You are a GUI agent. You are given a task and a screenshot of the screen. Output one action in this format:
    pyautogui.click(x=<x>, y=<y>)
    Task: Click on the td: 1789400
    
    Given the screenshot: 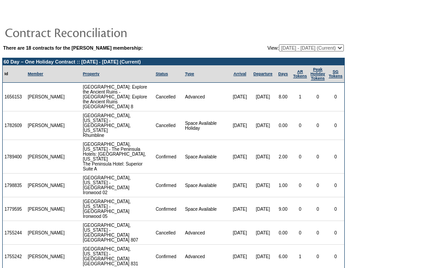 What is the action you would take?
    pyautogui.click(x=14, y=157)
    